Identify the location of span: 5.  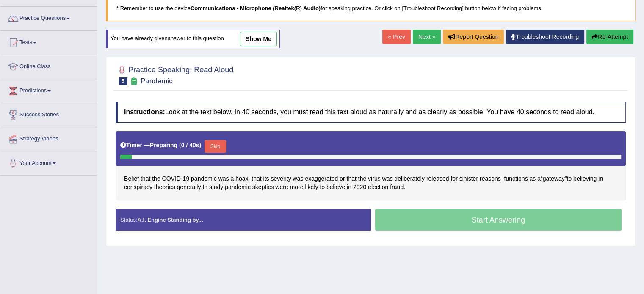
(123, 81).